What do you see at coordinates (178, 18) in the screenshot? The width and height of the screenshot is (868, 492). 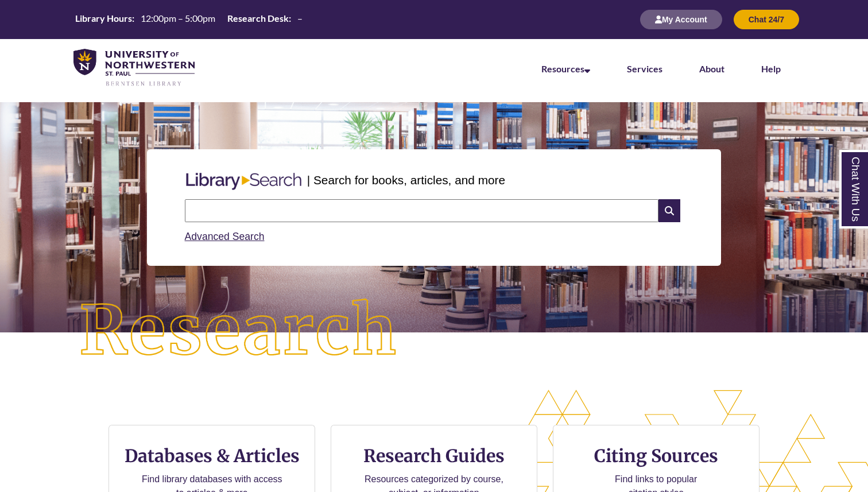 I see `span: 12:00pm – 5:00pm` at bounding box center [178, 18].